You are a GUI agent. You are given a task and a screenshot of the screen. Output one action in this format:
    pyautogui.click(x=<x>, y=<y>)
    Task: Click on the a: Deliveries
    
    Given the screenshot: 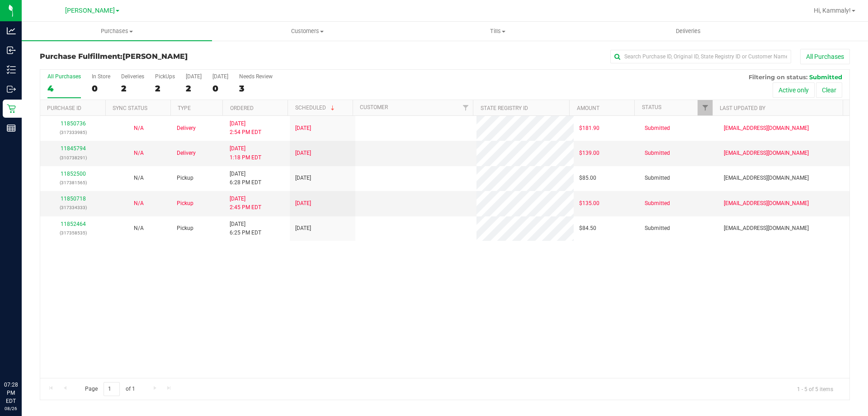 What is the action you would take?
    pyautogui.click(x=688, y=32)
    